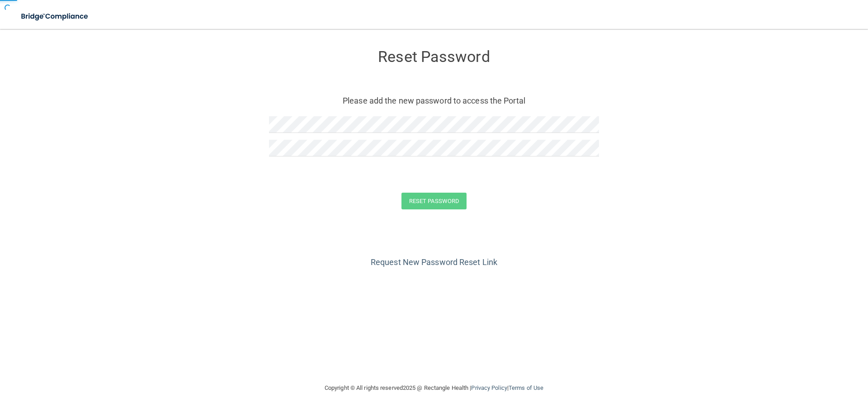 The height and width of the screenshot is (412, 868). Describe the element at coordinates (434, 388) in the screenshot. I see `div: Copyright © All rights reserved 2025 @ Rectangle Health | |` at that location.